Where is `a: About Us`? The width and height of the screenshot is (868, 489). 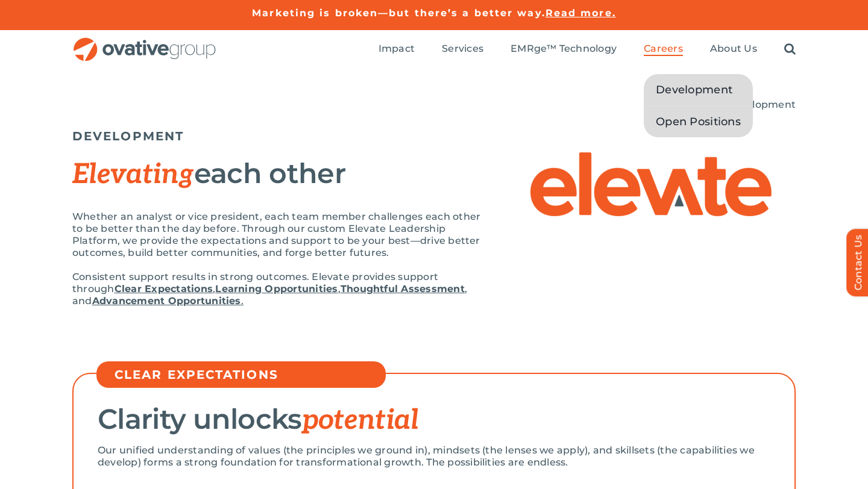 a: About Us is located at coordinates (733, 50).